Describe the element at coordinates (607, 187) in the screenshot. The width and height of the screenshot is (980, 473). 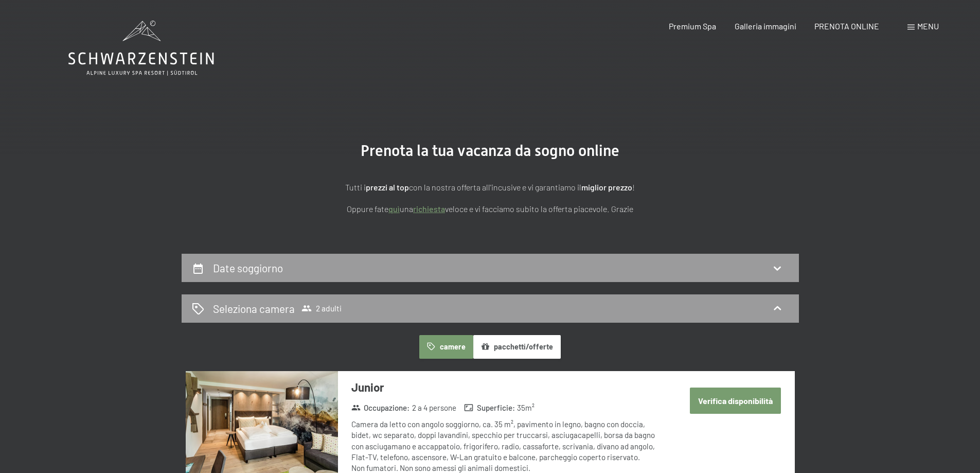
I see `strong: miglior prezzo` at that location.